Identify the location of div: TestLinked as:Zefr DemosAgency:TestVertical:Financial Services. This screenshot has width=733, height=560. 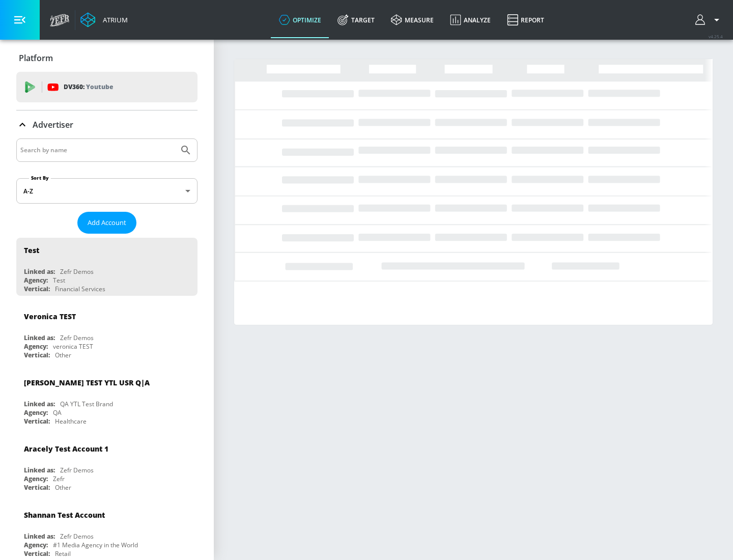
(107, 267).